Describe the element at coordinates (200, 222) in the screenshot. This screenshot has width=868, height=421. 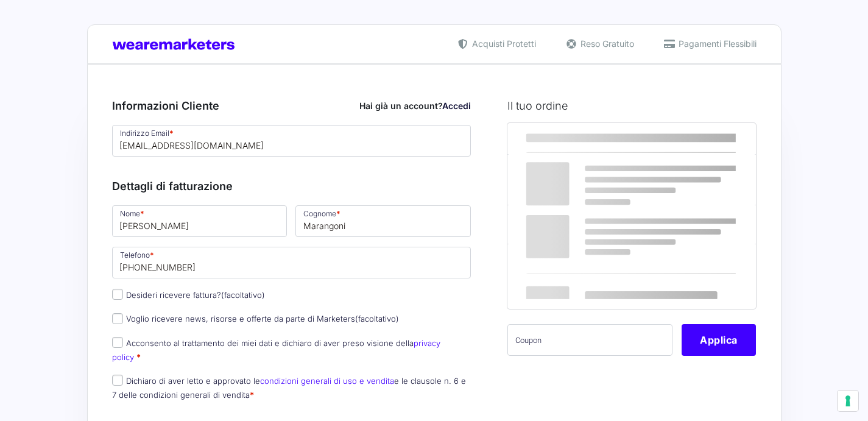
I see `input: Nome *` at that location.